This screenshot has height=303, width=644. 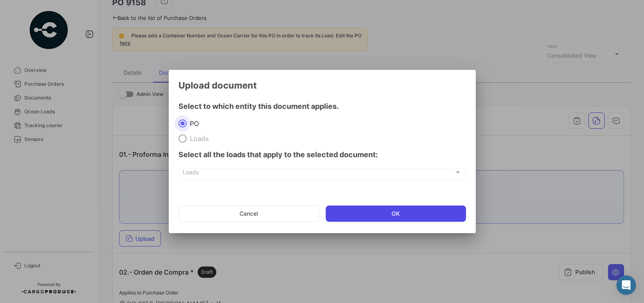 I want to click on h3: Upload document, so click(x=322, y=85).